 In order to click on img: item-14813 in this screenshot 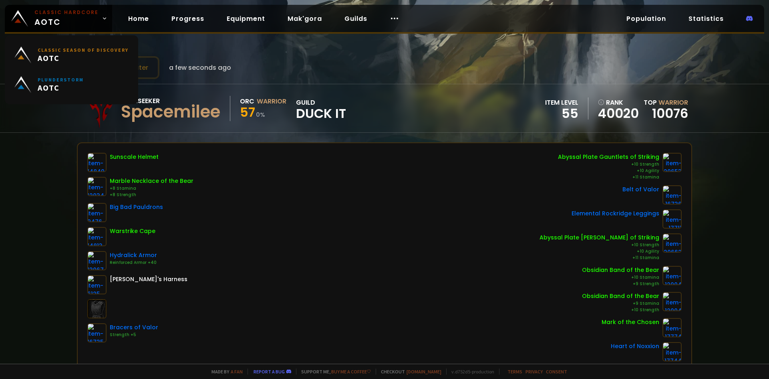, I will do `click(97, 236)`.